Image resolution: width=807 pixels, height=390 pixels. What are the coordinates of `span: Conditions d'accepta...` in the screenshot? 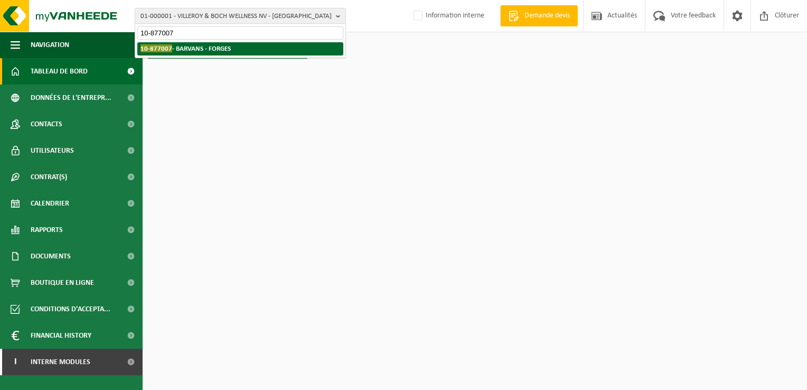 It's located at (70, 309).